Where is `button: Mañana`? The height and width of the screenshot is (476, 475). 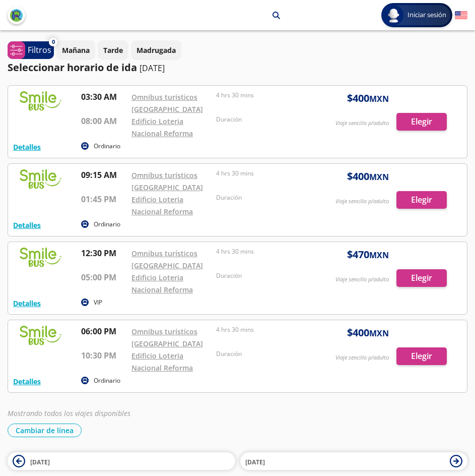 button: Mañana is located at coordinates (76, 50).